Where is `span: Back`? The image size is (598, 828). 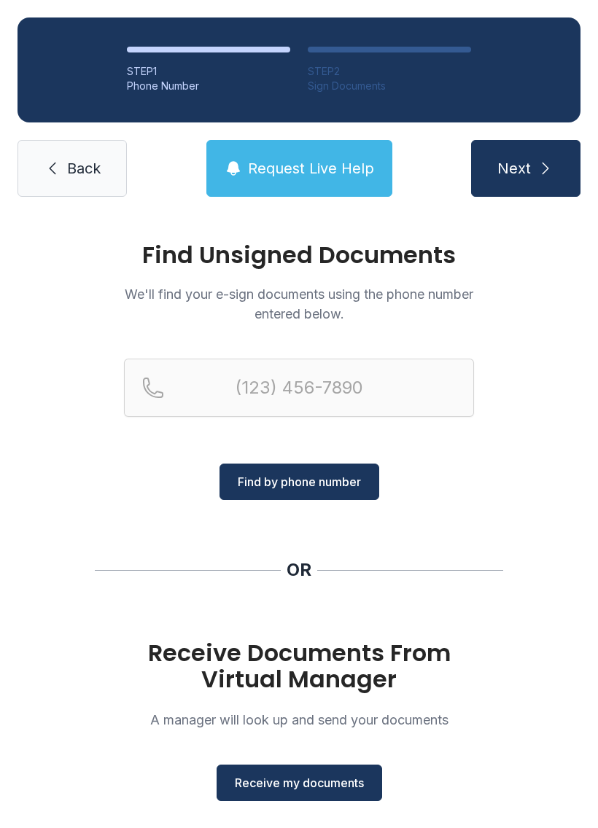 span: Back is located at coordinates (84, 168).